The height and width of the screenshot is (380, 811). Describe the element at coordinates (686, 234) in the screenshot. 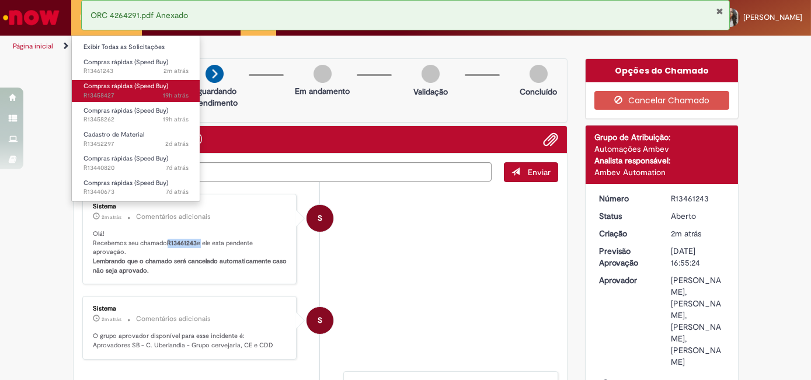

I see `time: 29/08/2025 09:55:24` at that location.